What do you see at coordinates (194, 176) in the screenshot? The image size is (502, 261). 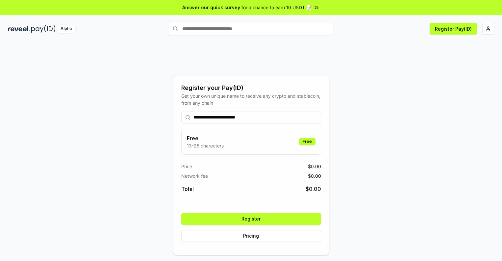 I see `span: Network fee` at bounding box center [194, 176].